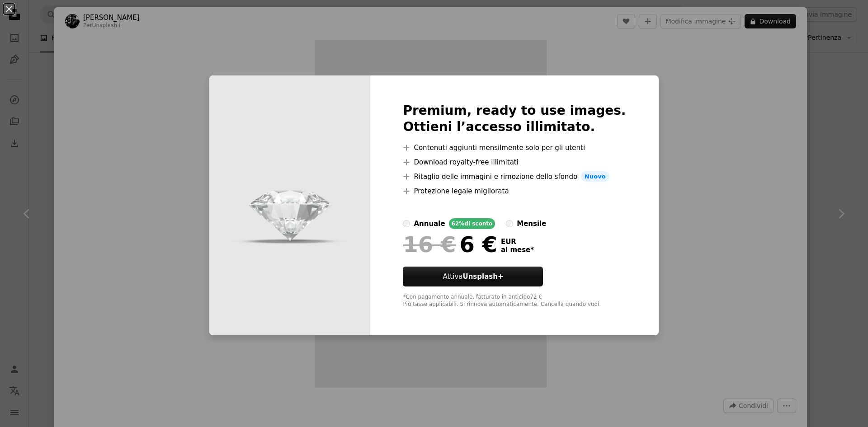 Image resolution: width=868 pixels, height=427 pixels. Describe the element at coordinates (473, 277) in the screenshot. I see `button: AttivaUnsplash+` at that location.